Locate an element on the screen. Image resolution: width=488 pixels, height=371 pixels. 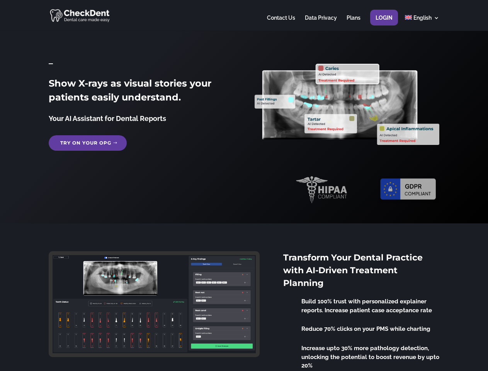
img: CheckDent AI is located at coordinates (80, 15).